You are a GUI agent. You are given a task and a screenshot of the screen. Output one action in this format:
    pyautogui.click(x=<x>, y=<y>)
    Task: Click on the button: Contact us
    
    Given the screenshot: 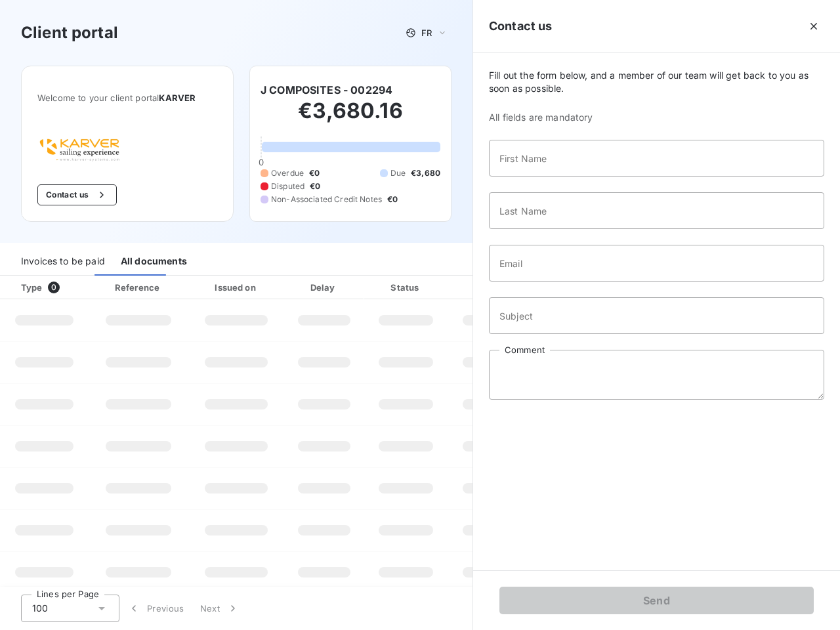 What is the action you would take?
    pyautogui.click(x=76, y=194)
    